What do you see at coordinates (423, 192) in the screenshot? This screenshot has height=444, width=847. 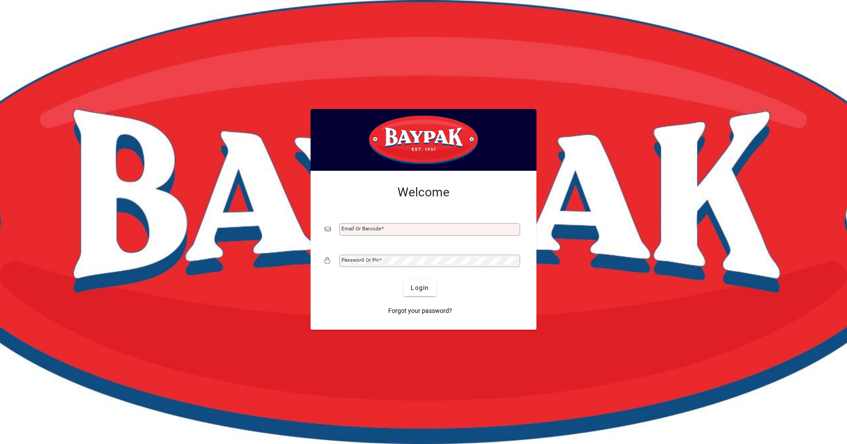 I see `h2: Welcome` at bounding box center [423, 192].